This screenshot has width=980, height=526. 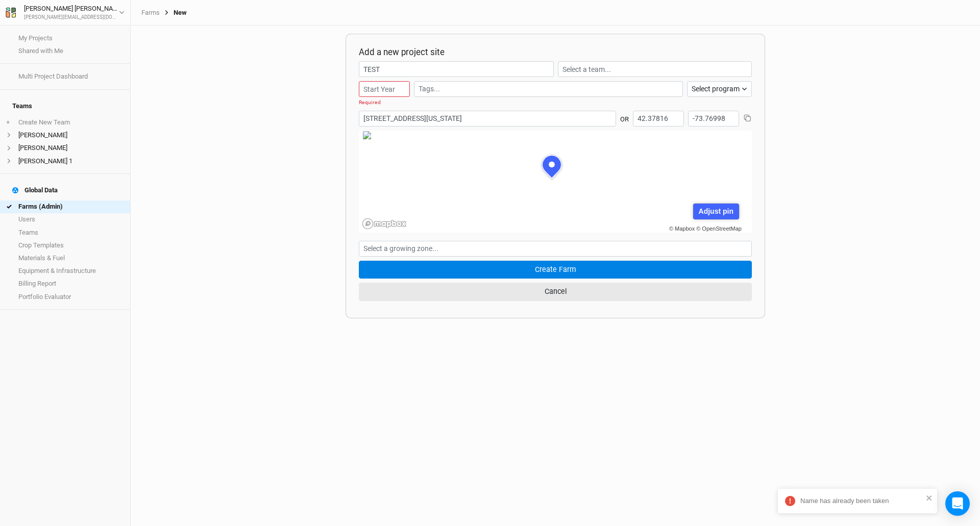 I want to click on a: Farms, so click(x=151, y=13).